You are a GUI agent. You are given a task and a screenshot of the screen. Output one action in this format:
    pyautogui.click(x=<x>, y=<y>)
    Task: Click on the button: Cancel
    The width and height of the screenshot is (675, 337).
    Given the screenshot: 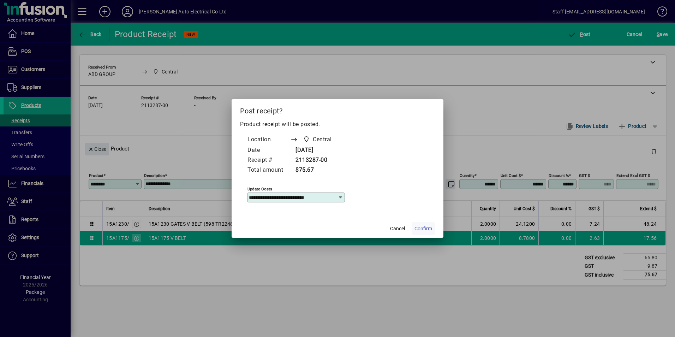 What is the action you would take?
    pyautogui.click(x=398, y=229)
    